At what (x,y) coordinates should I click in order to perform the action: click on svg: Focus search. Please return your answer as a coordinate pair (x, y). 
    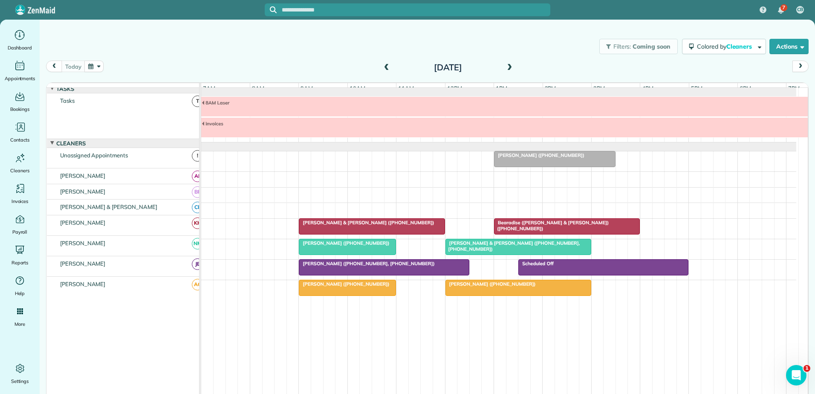
    Looking at the image, I should click on (273, 10).